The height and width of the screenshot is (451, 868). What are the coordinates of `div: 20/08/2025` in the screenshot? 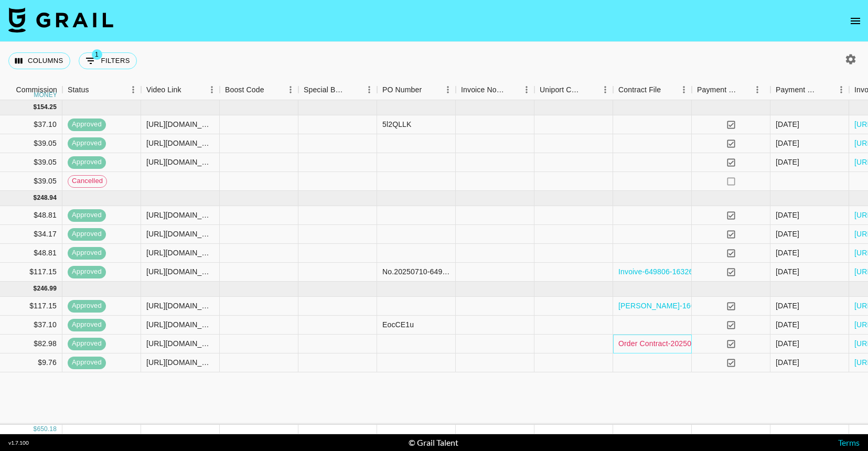 It's located at (787, 362).